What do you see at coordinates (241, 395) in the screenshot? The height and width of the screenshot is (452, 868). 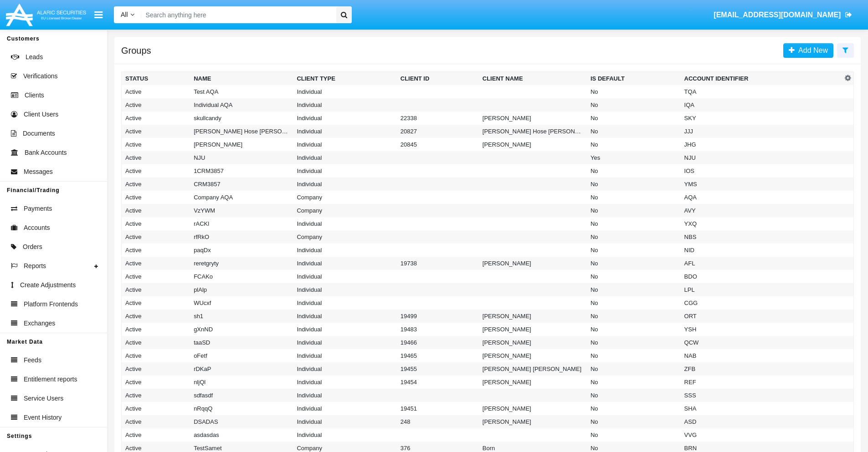 I see `td: sdfasdf` at bounding box center [241, 395].